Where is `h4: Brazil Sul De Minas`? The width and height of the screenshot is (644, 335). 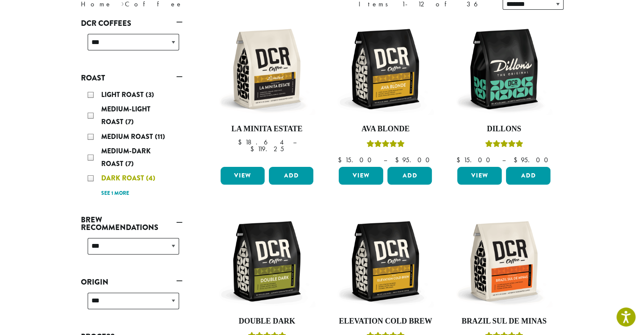 h4: Brazil Sul De Minas is located at coordinates (504, 321).